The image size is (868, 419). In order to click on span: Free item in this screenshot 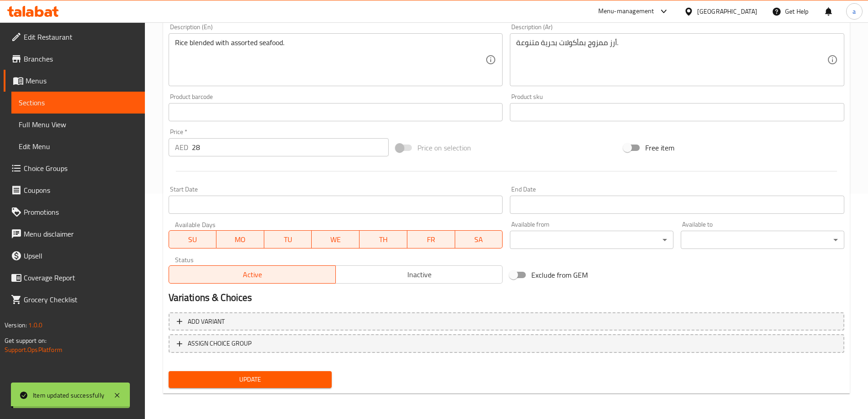, I will do `click(660, 147)`.